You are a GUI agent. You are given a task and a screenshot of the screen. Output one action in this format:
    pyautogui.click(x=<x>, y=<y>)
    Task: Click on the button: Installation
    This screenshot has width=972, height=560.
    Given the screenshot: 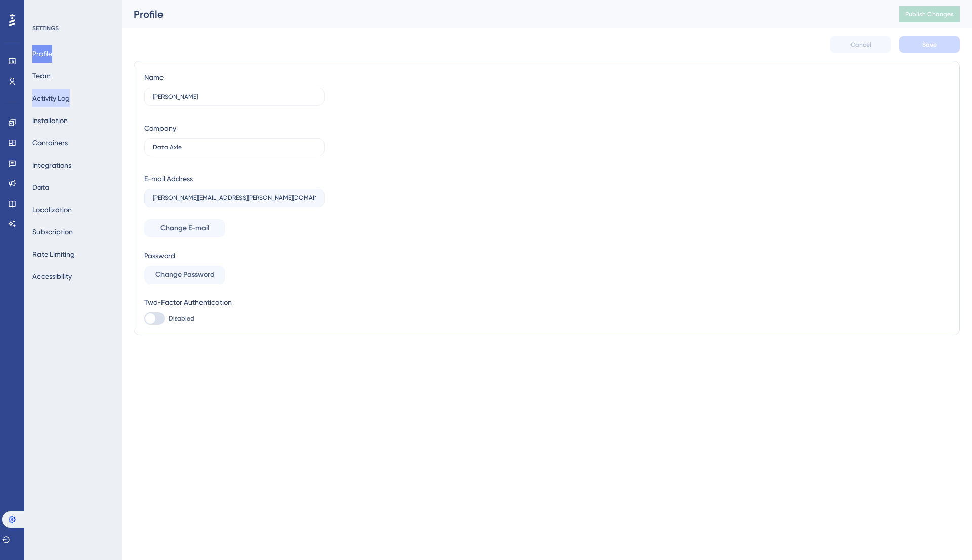 What is the action you would take?
    pyautogui.click(x=50, y=121)
    